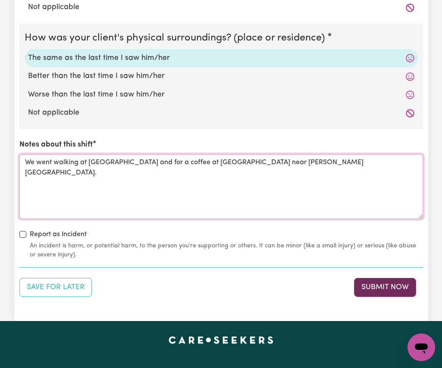 This screenshot has width=442, height=368. What do you see at coordinates (58, 234) in the screenshot?
I see `label: Report as Incident` at bounding box center [58, 234].